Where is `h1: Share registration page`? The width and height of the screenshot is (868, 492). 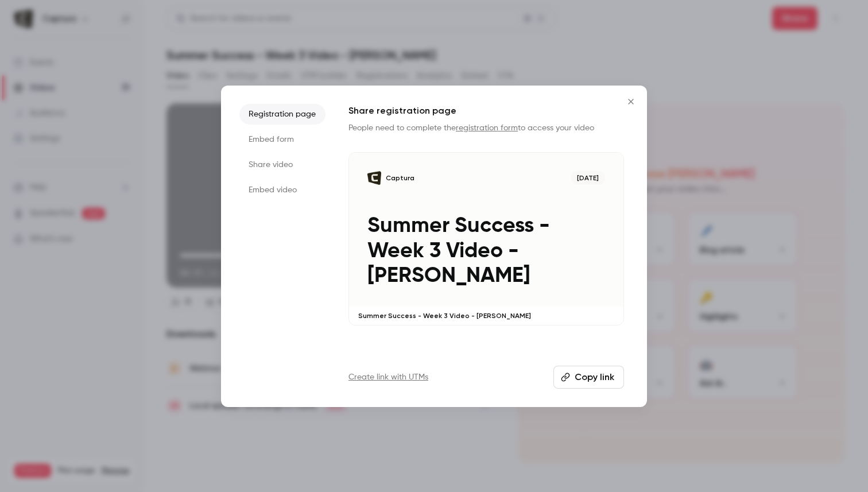 h1: Share registration page is located at coordinates (486, 111).